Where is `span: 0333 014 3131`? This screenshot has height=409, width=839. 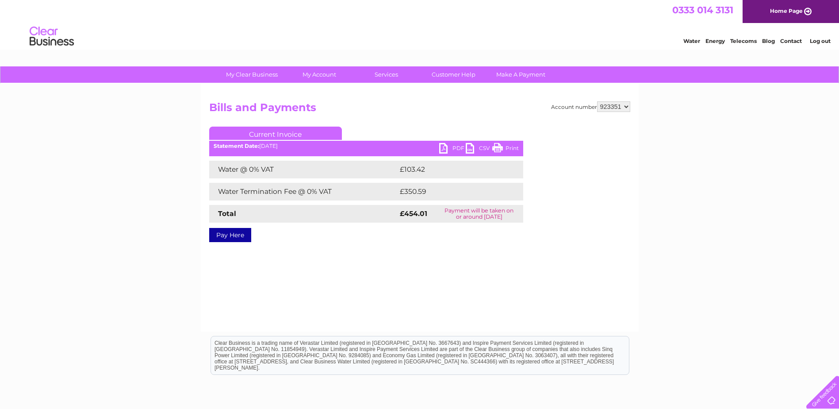 span: 0333 014 3131 is located at coordinates (703, 10).